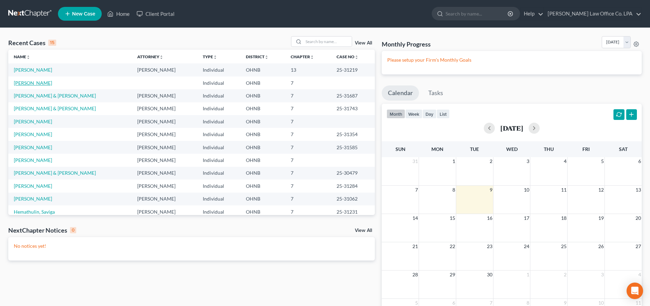 The image size is (650, 306). Describe the element at coordinates (52, 43) in the screenshot. I see `div: 15` at that location.